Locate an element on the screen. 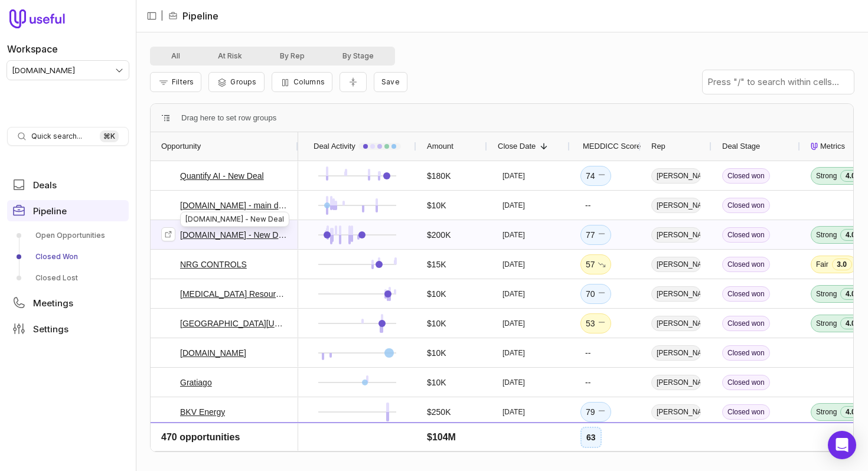 This screenshot has height=471, width=868. a: Meetings is located at coordinates (68, 303).